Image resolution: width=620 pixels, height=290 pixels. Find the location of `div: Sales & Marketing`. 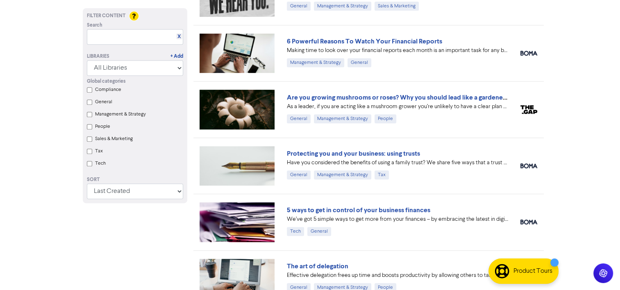

div: Sales & Marketing is located at coordinates (397, 6).